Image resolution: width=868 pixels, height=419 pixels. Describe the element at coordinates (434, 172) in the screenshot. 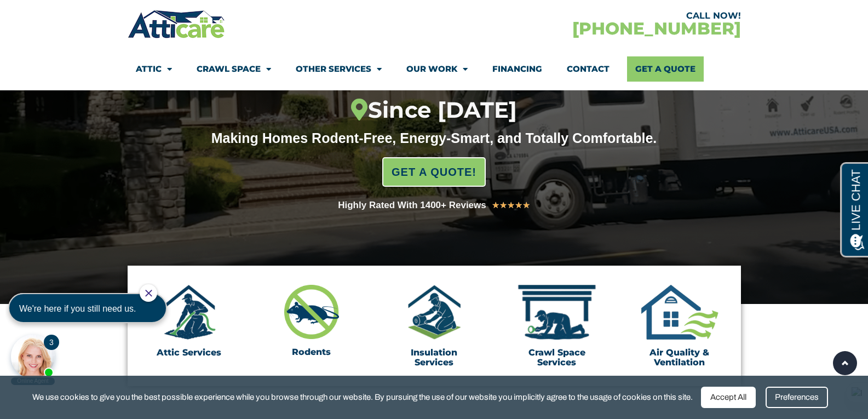

I see `span: GET A QUOTE!` at that location.